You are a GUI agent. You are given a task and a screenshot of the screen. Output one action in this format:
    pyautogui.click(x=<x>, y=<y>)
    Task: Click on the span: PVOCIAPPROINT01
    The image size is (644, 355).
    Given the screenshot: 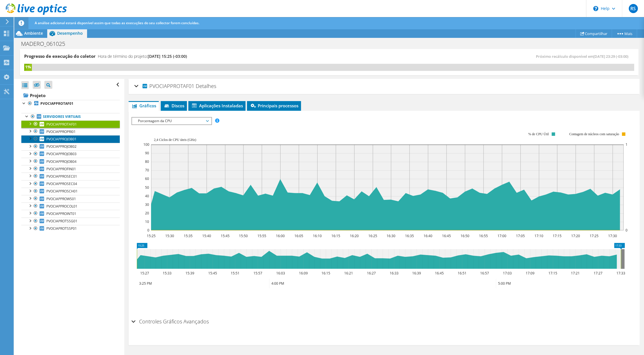 What is the action you would take?
    pyautogui.click(x=61, y=213)
    